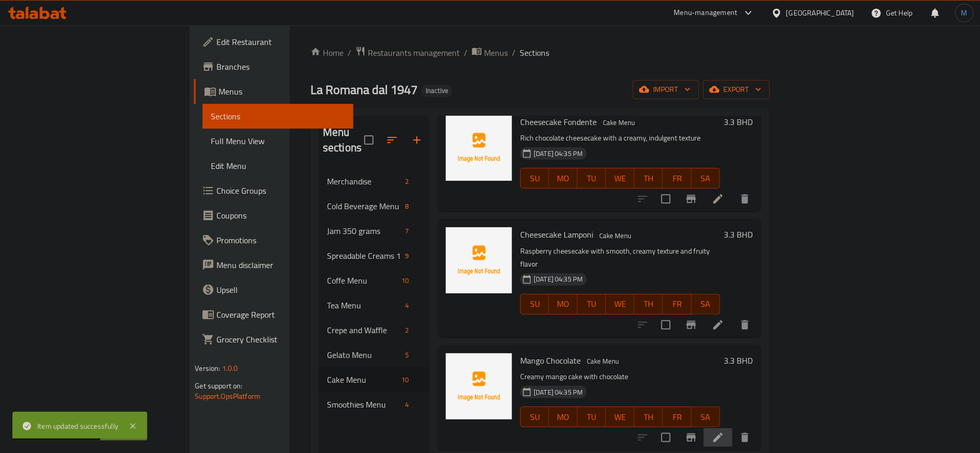 This screenshot has height=453, width=980. I want to click on button: Branch-specific-item, so click(692, 438).